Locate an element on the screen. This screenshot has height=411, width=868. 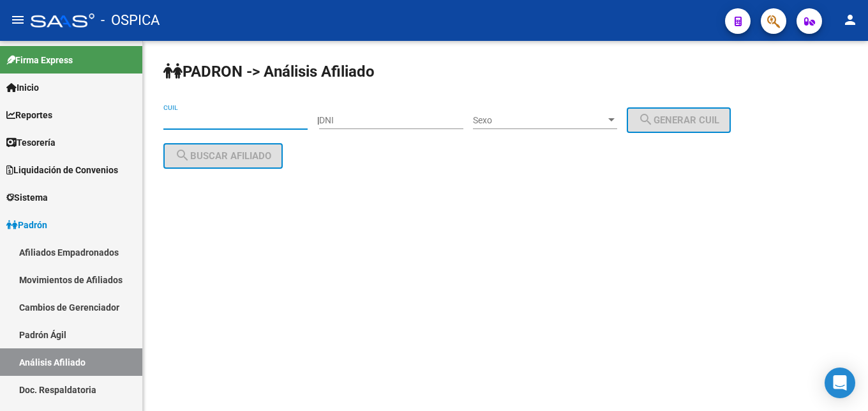
strong: PADRON -> Análisis Afiliado is located at coordinates (268, 72).